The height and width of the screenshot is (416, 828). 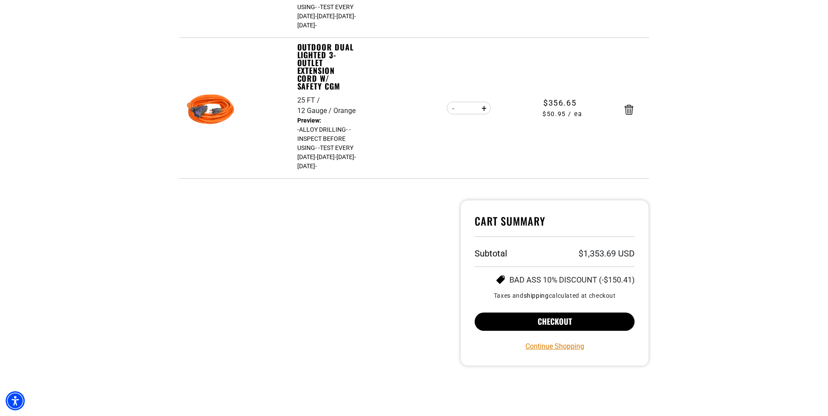 I want to click on div: Accessibility Menu, so click(x=15, y=401).